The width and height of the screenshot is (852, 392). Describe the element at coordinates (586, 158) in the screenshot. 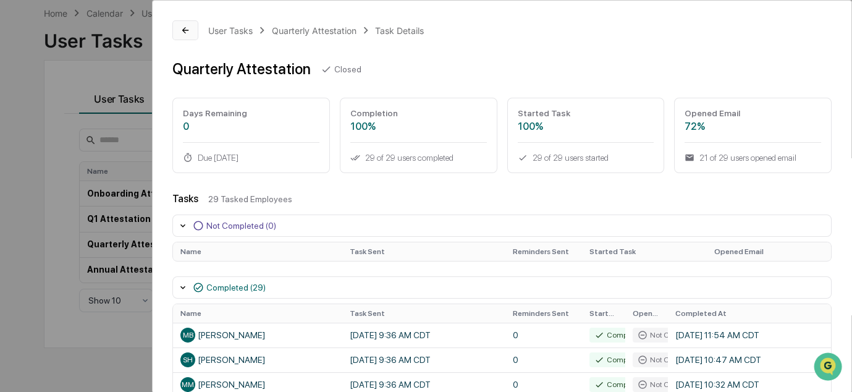

I see `div: 29 of 29 users started` at that location.